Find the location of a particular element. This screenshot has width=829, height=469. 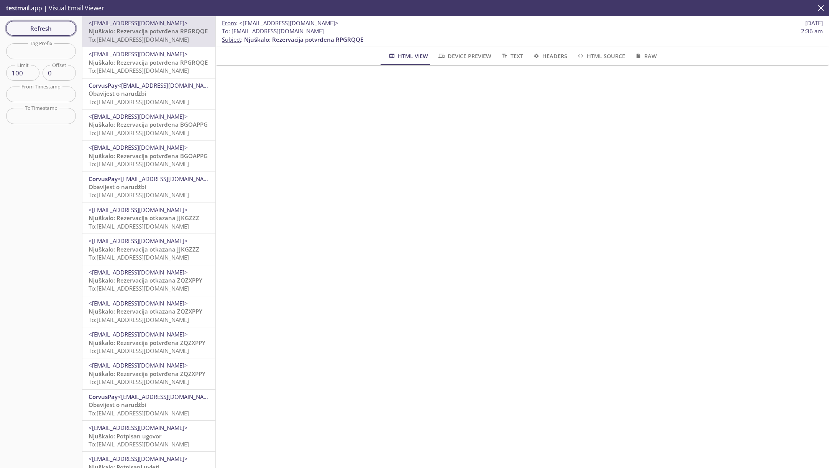

button: Refresh is located at coordinates (41, 28).